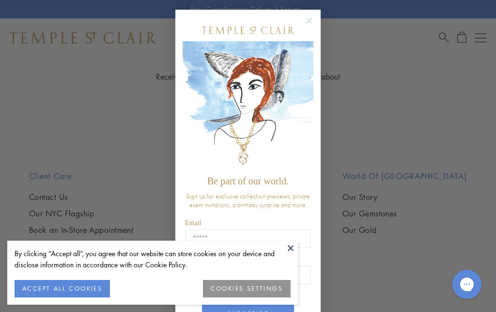  I want to click on button: COOKIES SETTINGS, so click(247, 288).